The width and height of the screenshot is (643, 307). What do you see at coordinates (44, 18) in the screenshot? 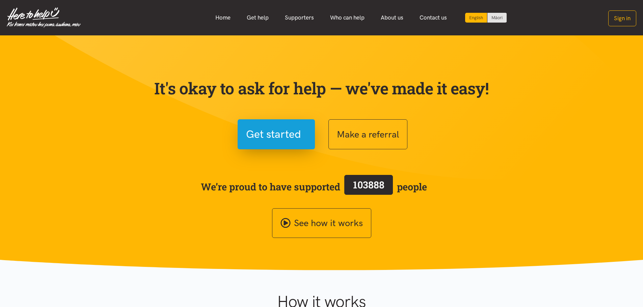
I see `img: Home` at bounding box center [44, 18].